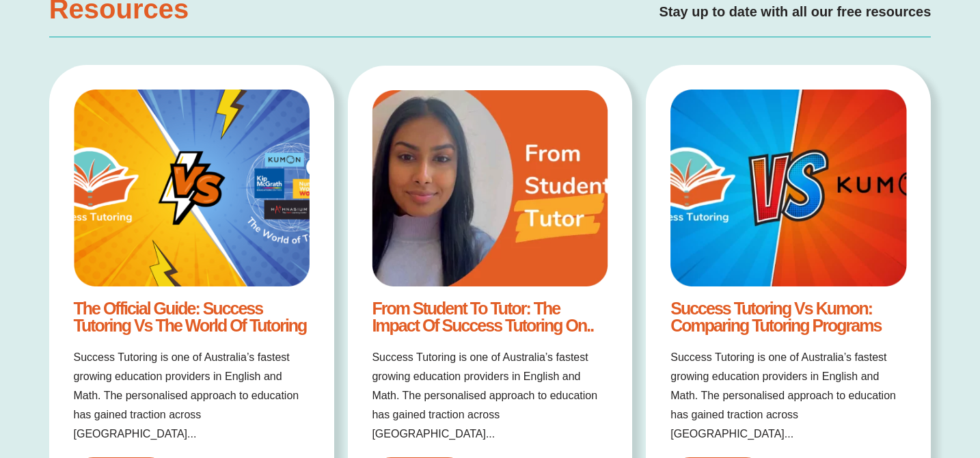 The height and width of the screenshot is (458, 980). I want to click on div: Chat Widget, so click(863, 381).